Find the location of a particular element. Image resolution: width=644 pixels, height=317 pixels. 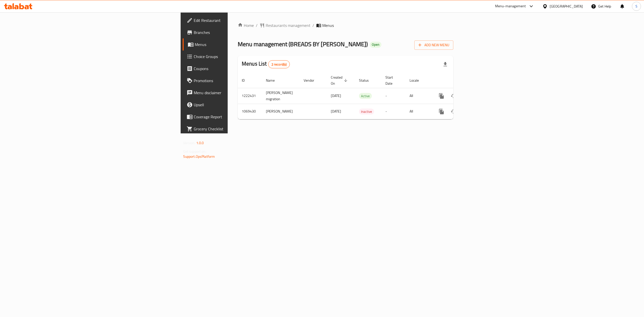

a: Menus is located at coordinates (235, 44).